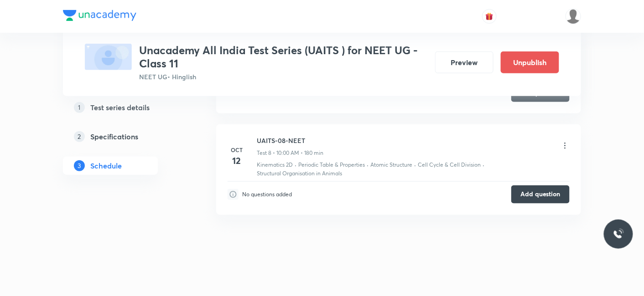  I want to click on button: avatar, so click(489, 17).